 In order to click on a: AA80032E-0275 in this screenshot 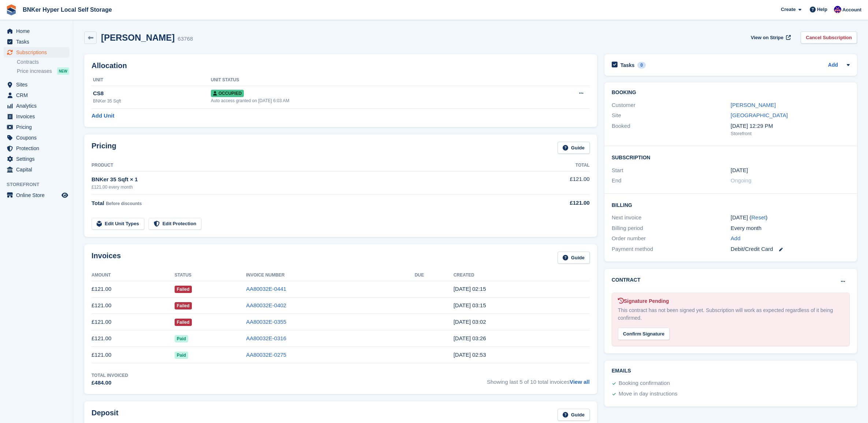, I will do `click(266, 355)`.